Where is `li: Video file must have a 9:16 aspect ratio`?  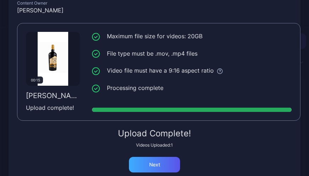 li: Video file must have a 9:16 aspect ratio is located at coordinates (192, 71).